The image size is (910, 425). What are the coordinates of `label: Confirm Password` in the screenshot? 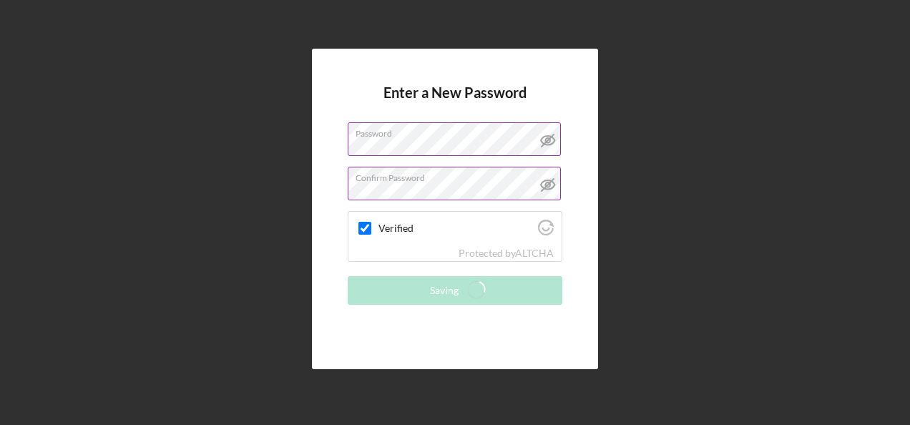 It's located at (459, 175).